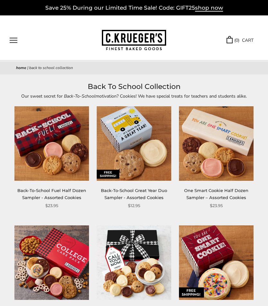  Describe the element at coordinates (134, 40) in the screenshot. I see `img: C.KRUEGER'S` at that location.